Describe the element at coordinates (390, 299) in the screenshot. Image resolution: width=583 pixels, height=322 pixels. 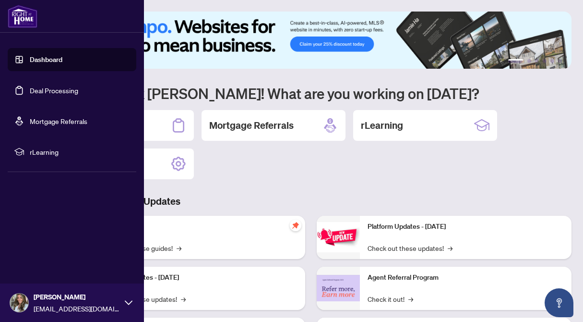
I see `a: Check it out!→` at that location.